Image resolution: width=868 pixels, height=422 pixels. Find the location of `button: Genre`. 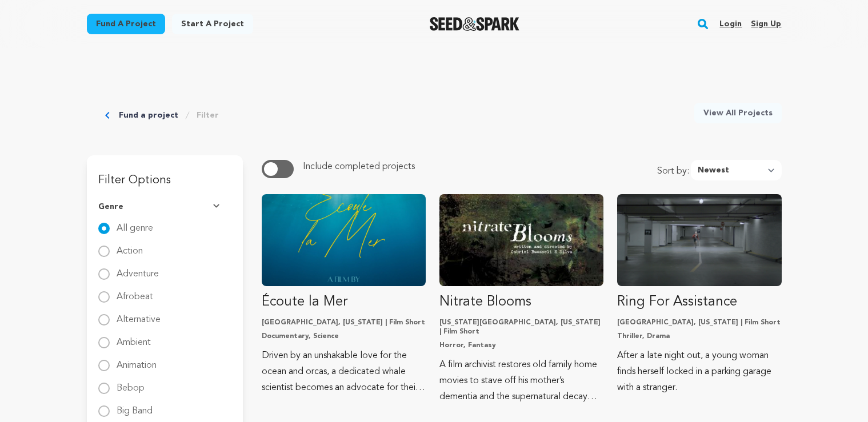

button: Genre is located at coordinates (165, 207).